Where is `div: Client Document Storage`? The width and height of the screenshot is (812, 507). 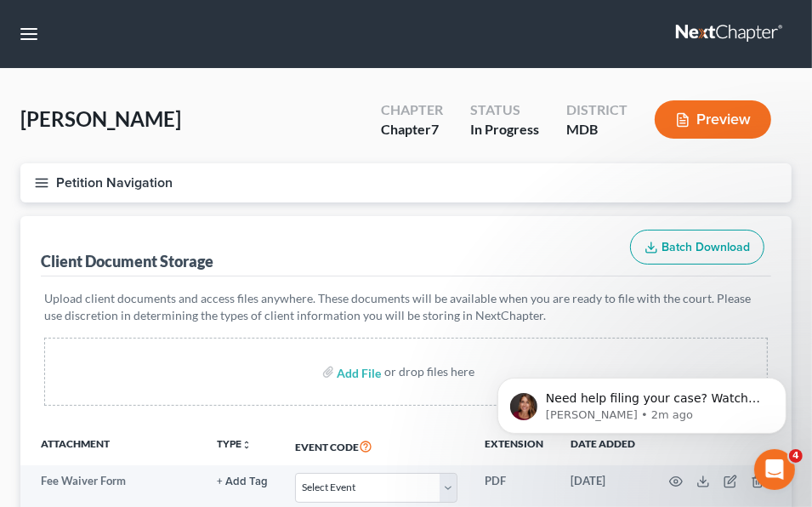 div: Client Document Storage is located at coordinates (127, 260).